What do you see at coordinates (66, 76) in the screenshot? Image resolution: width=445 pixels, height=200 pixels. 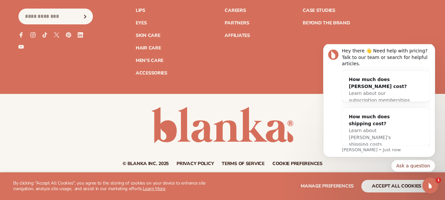 I see `div: How much does shipping cost?` at bounding box center [66, 76].